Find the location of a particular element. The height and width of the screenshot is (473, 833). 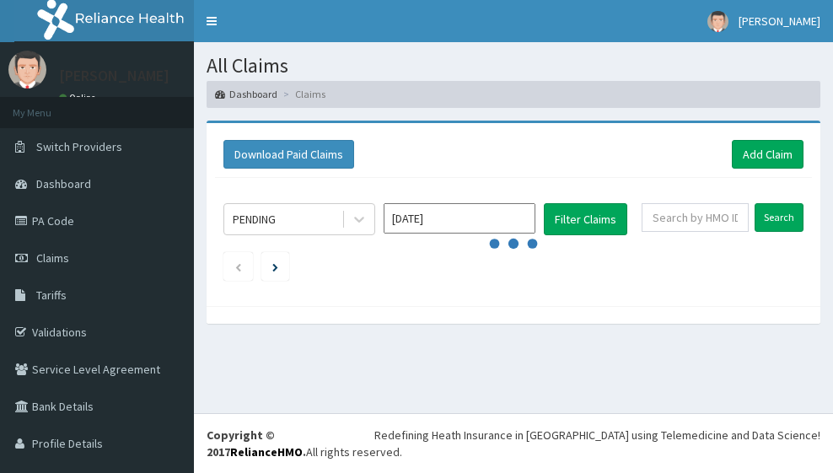

footer: All rights reserved. is located at coordinates (514, 443).